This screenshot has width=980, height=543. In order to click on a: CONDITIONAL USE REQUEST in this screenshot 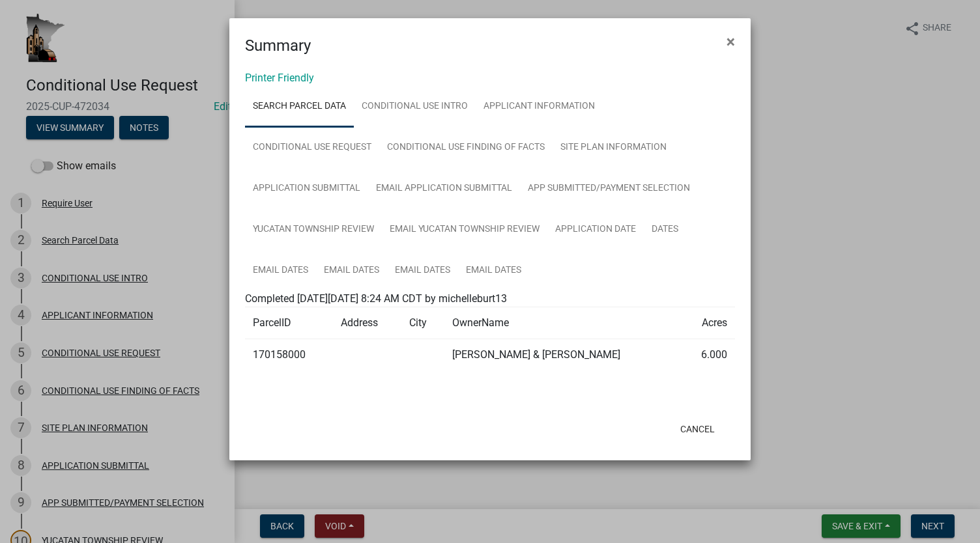, I will do `click(312, 148)`.